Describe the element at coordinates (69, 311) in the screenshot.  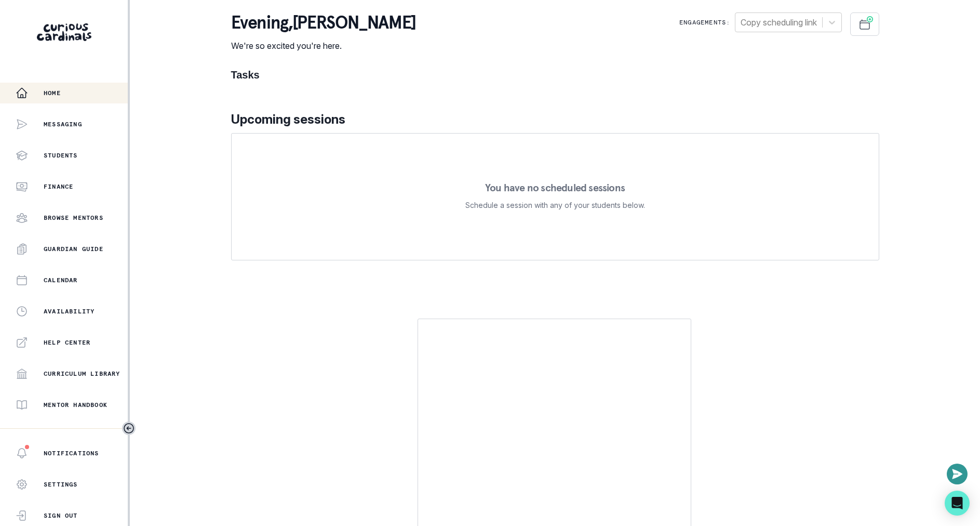
I see `p: Availability` at that location.